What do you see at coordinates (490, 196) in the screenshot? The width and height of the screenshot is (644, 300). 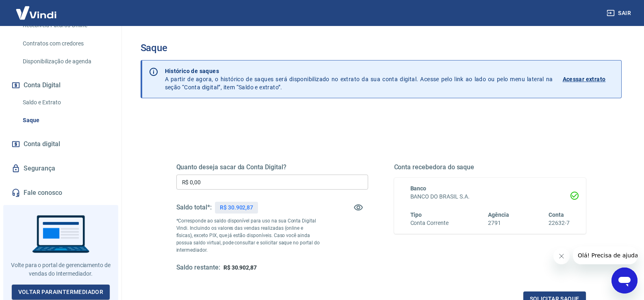 I see `h6: BANCO DO BRASIL S.A.` at bounding box center [490, 196].